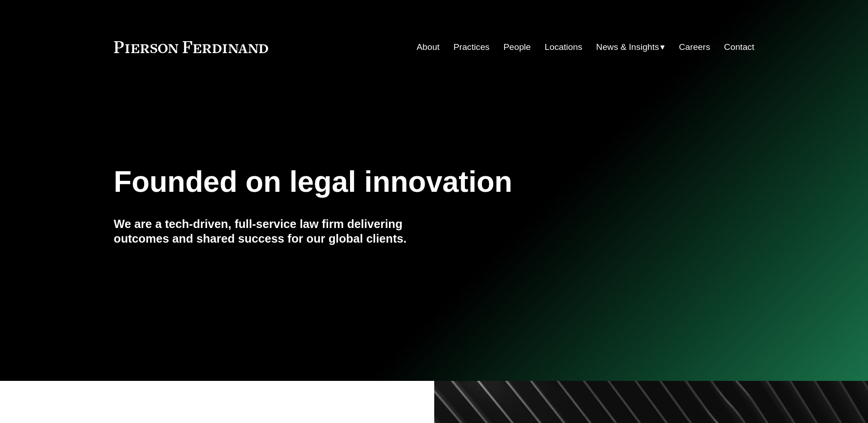  I want to click on h4: We are a tech-driven, full-service law firm delivering outcomes and shared success for our global..., so click(274, 232).